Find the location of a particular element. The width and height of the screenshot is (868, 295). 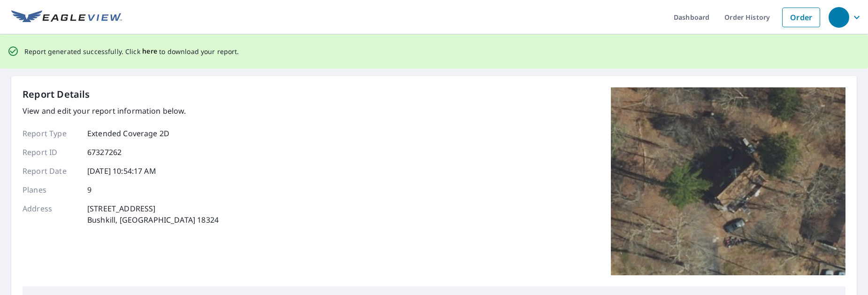

img: Top image is located at coordinates (729, 181).